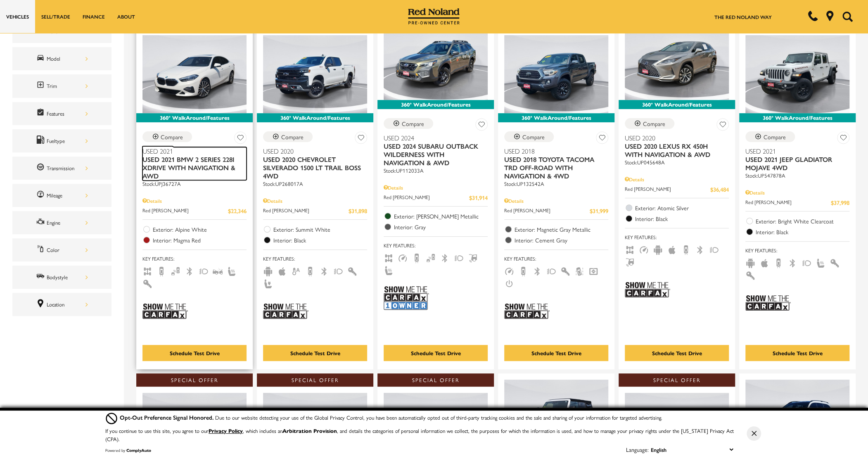 The width and height of the screenshot is (868, 456). Describe the element at coordinates (802, 221) in the screenshot. I see `span: Exterior: Bright White Clearcoat` at that location.